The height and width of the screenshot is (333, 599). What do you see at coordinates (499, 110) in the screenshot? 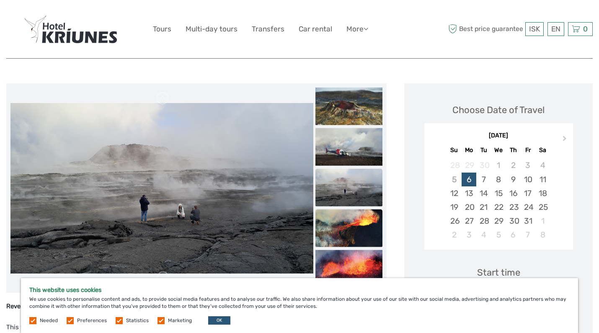
I see `div: Choose Date of Travel` at bounding box center [499, 110].